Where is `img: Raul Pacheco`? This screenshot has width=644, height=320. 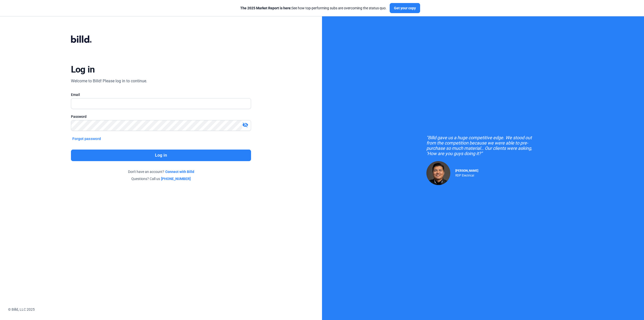 img: Raul Pacheco is located at coordinates (438, 173).